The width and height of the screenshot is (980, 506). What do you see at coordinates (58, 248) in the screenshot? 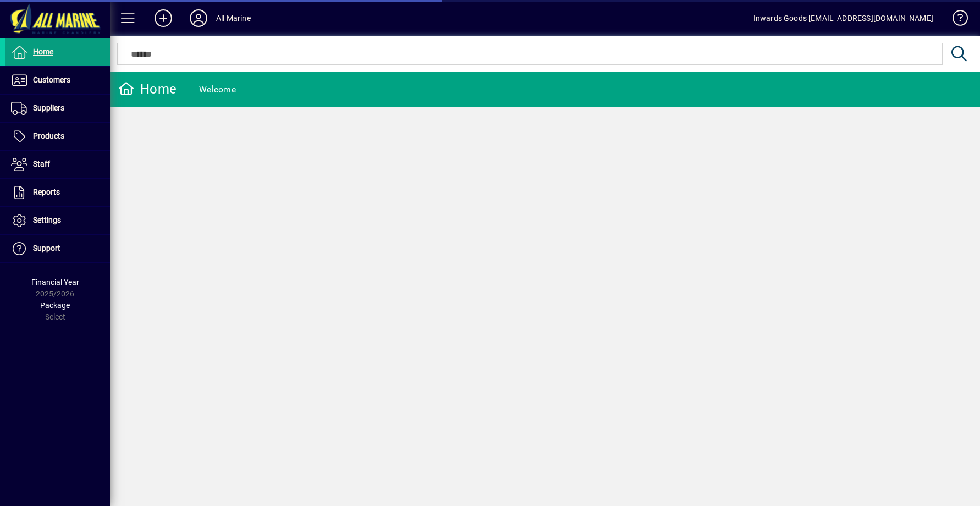
I see `a: Support` at bounding box center [58, 248].